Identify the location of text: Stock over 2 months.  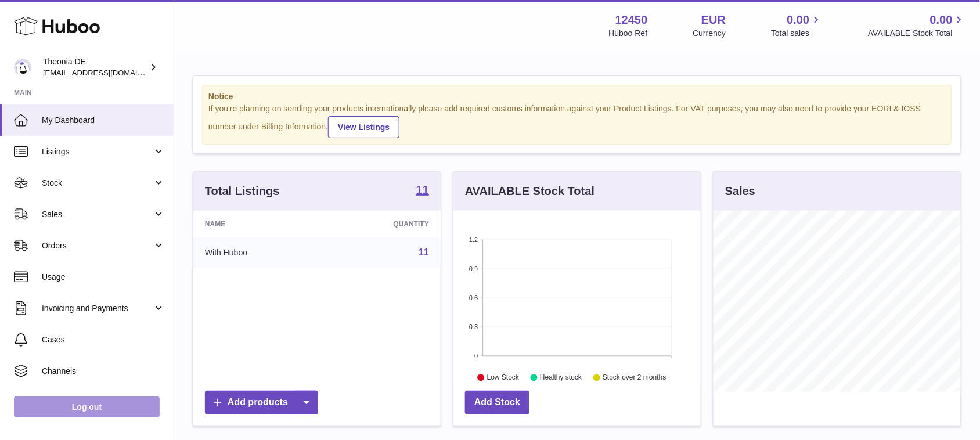
(634, 377).